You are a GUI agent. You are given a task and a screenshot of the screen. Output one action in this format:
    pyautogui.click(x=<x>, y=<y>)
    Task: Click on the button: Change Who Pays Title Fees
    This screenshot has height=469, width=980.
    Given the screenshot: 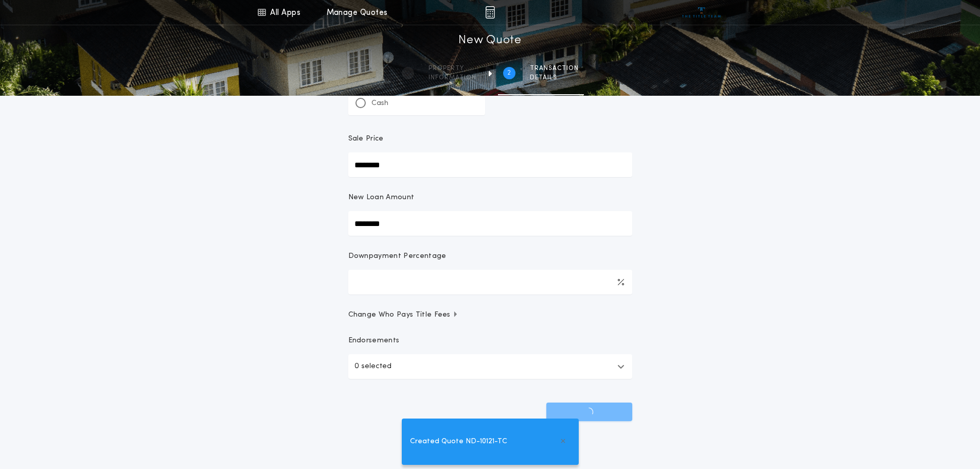 What is the action you would take?
    pyautogui.click(x=490, y=315)
    